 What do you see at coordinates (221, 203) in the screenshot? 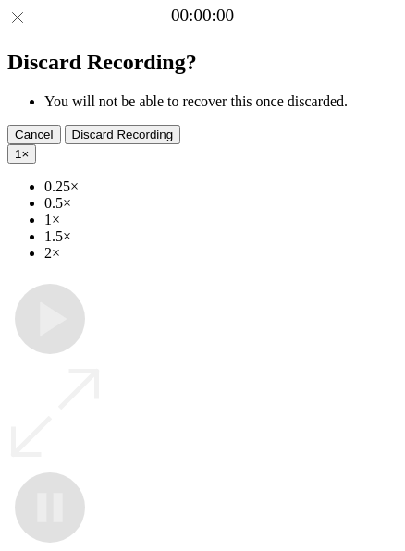
I see `li: 0.5×` at bounding box center [221, 203].